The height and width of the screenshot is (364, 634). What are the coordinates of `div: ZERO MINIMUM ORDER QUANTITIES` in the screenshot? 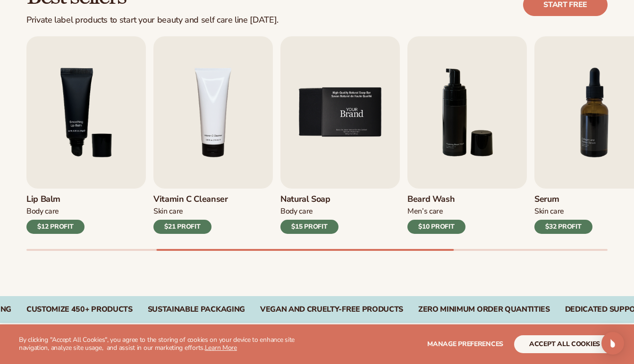 It's located at (484, 309).